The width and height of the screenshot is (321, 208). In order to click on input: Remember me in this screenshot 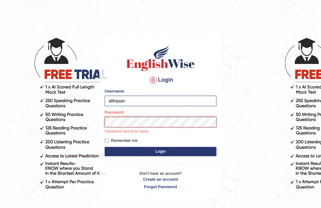, I will do `click(107, 141)`.